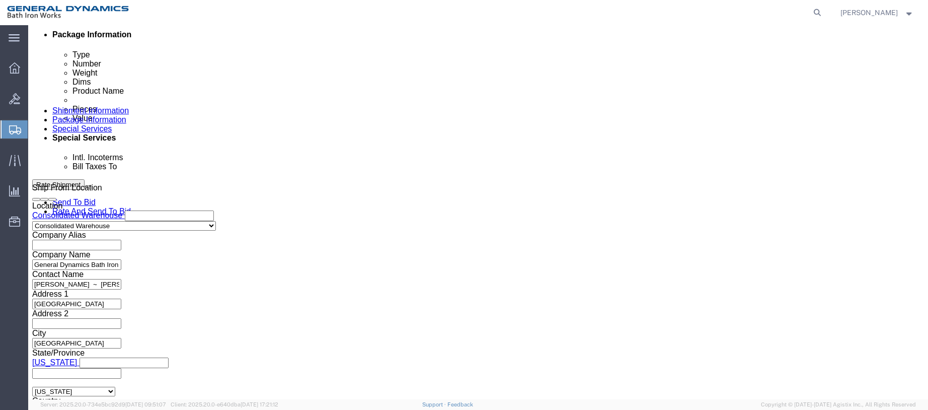  What do you see at coordinates (435, 404) in the screenshot?
I see `a: Support` at bounding box center [435, 404].